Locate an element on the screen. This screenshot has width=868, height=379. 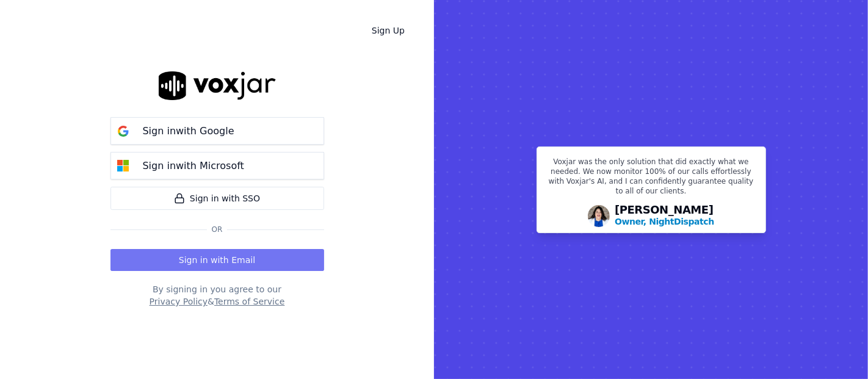
button: Terms of Service is located at coordinates (249, 301).